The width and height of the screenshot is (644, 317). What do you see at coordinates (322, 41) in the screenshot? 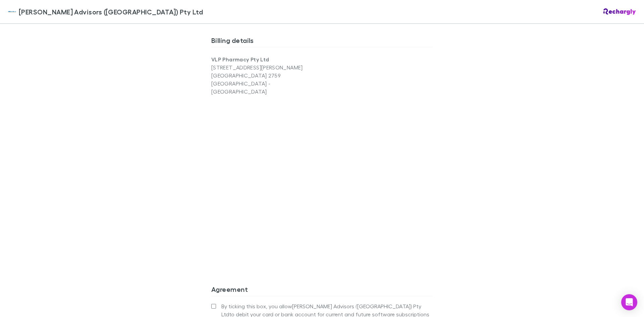
I see `h3: Billing details` at bounding box center [322, 41].